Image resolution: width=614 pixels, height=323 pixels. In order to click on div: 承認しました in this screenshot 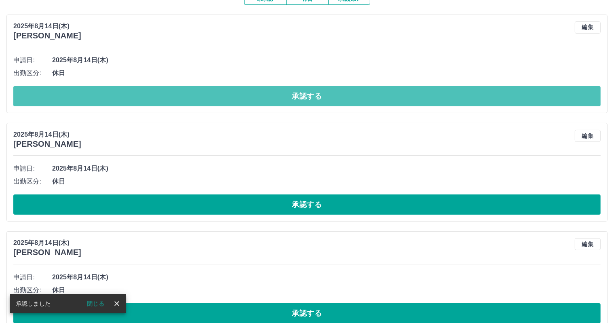, I will do `click(33, 303)`.